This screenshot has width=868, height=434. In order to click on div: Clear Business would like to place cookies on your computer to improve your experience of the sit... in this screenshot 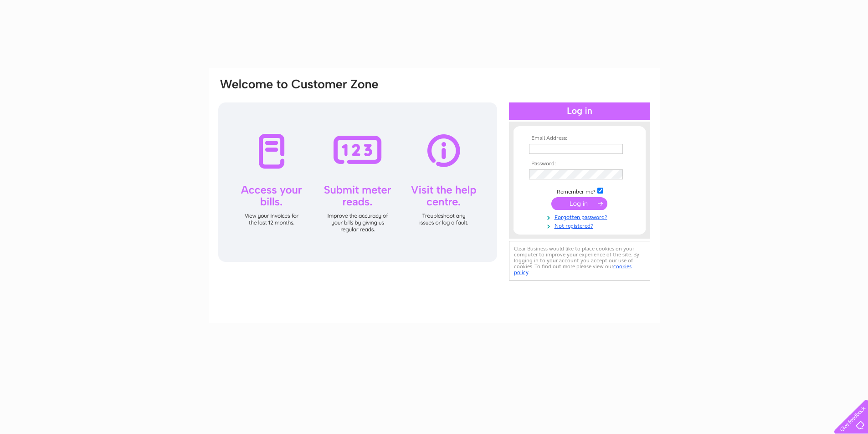, I will do `click(579, 260)`.